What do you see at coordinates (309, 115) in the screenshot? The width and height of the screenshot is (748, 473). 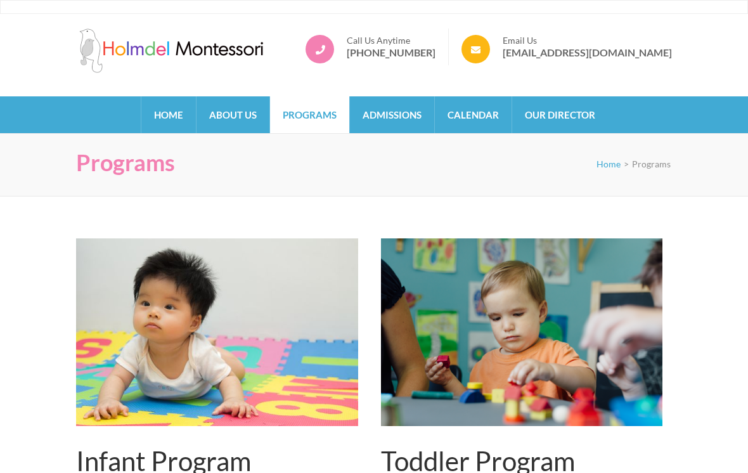 I see `a: Programs` at bounding box center [309, 115].